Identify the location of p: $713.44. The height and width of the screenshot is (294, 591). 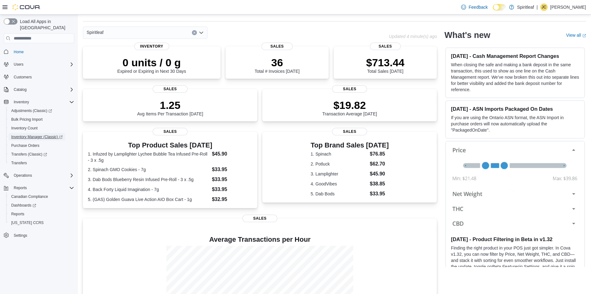
(385, 63).